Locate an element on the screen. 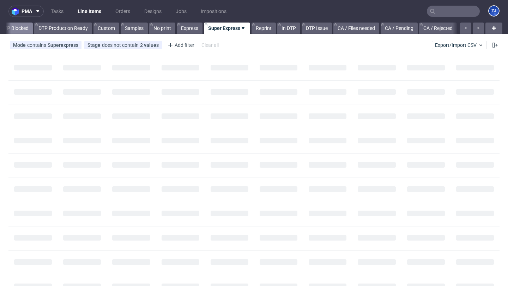 The height and width of the screenshot is (286, 508). a: In DTP is located at coordinates (288, 28).